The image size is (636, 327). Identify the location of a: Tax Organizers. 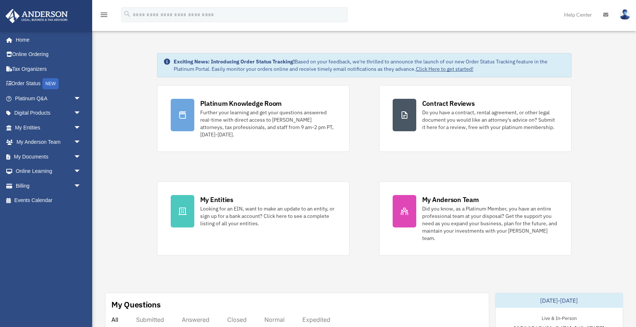
(49, 69).